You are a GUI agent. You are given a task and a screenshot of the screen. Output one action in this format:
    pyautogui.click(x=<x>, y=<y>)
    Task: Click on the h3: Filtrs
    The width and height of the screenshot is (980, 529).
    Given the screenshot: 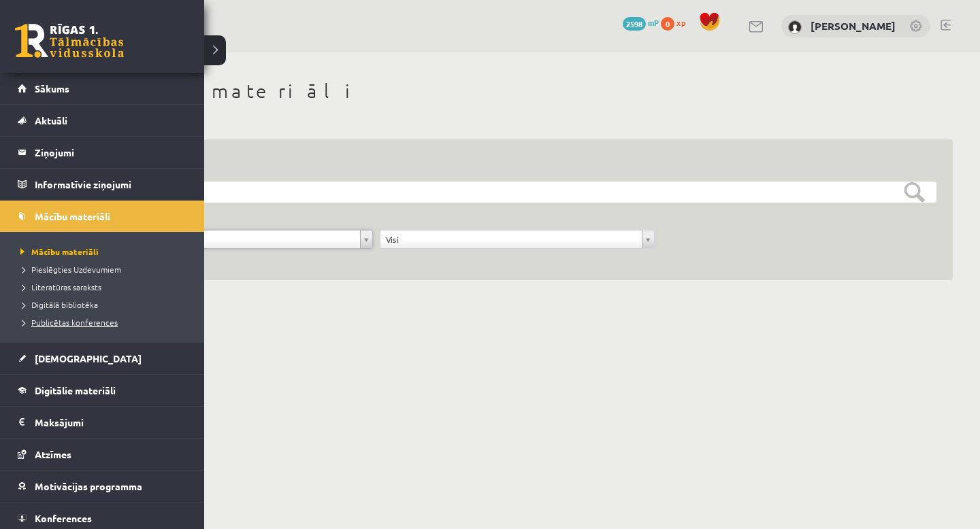 What is the action you would take?
    pyautogui.click(x=509, y=165)
    